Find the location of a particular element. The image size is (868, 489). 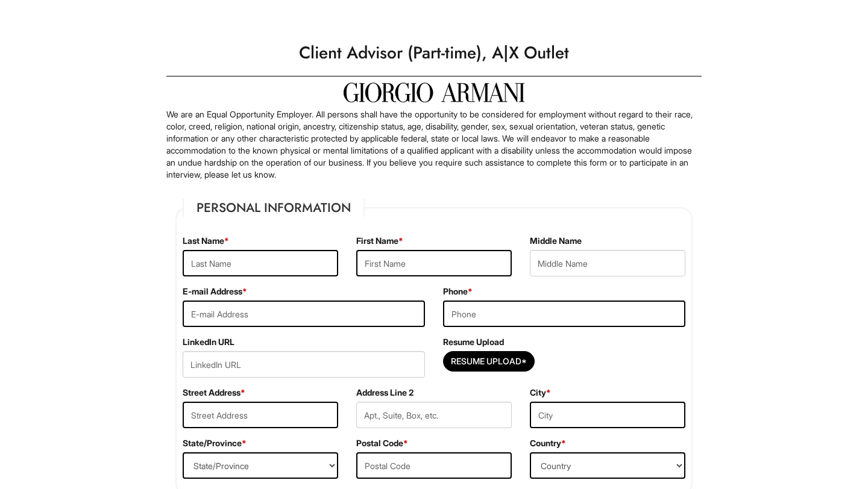

label: Last Name is located at coordinates (206, 241).